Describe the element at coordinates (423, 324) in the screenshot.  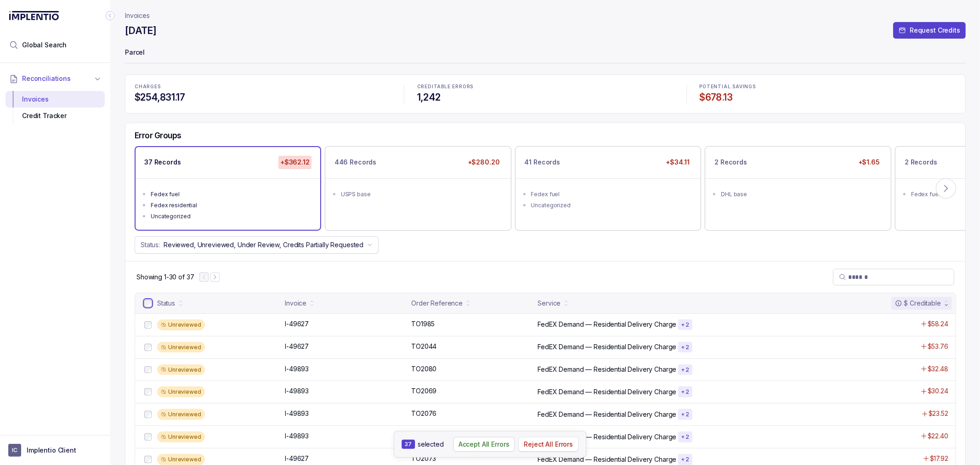
I see `p: TO1985` at that location.